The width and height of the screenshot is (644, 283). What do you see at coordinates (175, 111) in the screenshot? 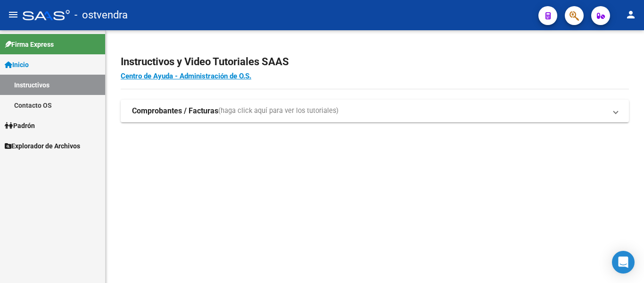
I see `strong: Comprobantes / Facturas` at bounding box center [175, 111].